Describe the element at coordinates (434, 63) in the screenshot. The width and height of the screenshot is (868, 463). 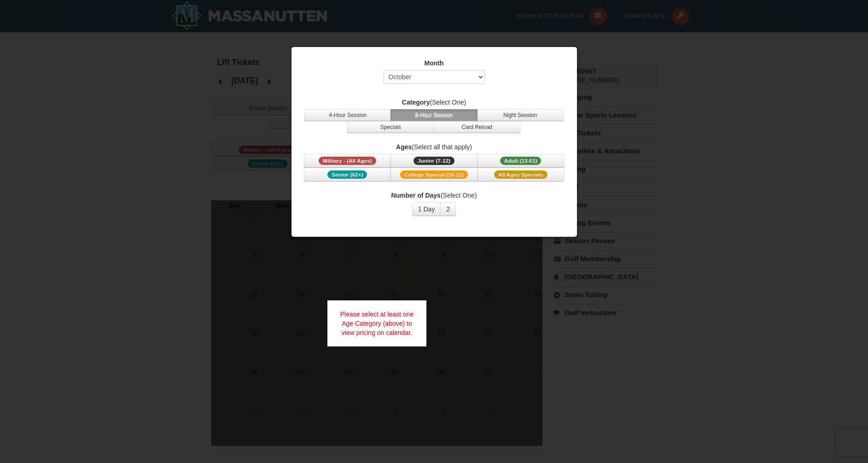
I see `strong: Month` at that location.